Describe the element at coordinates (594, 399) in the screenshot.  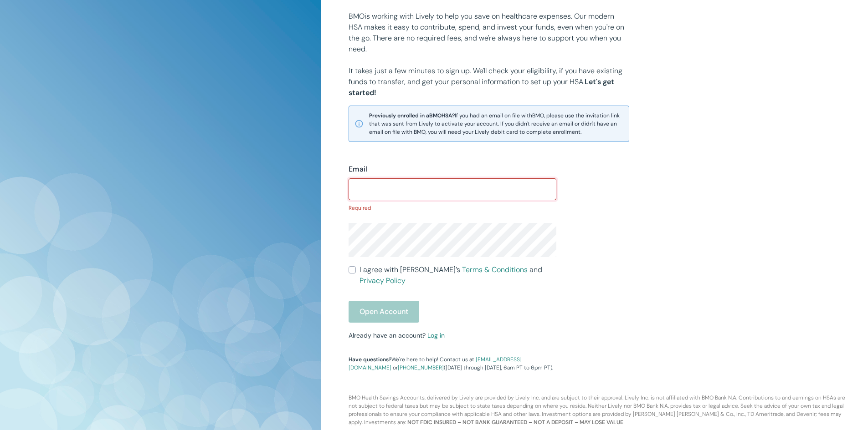
I see `p: BMO Health Savings Accounts, delivered by Lively are provided by Lively Inc. and are subject to t...` at that location.